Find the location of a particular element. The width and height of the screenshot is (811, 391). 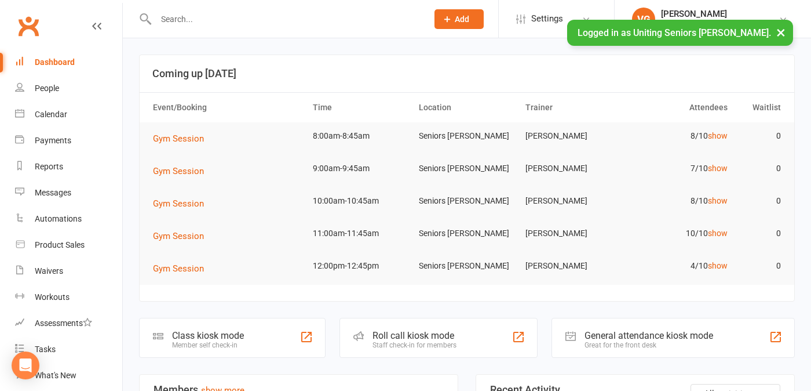

div: Automations is located at coordinates (58, 219).